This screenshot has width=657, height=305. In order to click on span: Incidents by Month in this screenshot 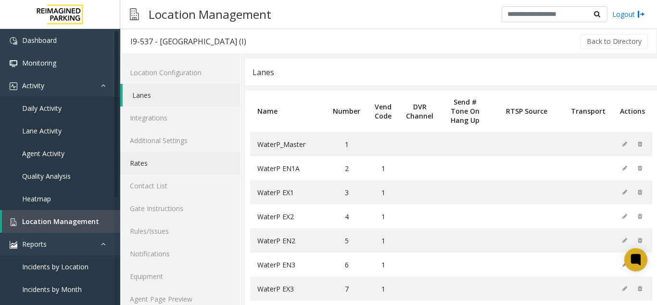, I will do `click(52, 289)`.